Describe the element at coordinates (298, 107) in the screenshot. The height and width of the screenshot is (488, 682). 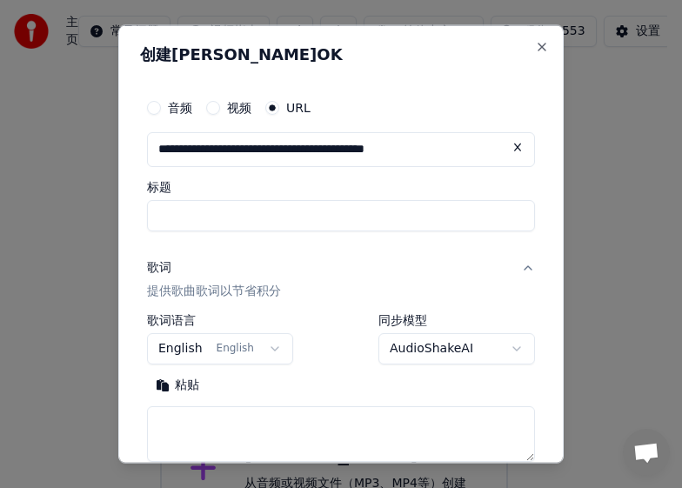
I see `label: URL` at that location.